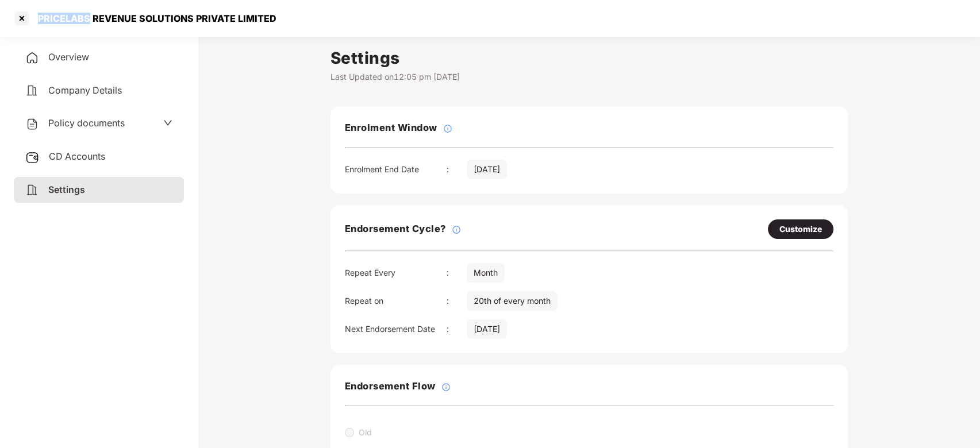  Describe the element at coordinates (32, 157) in the screenshot. I see `img: svg+xml;base64,PHN2ZyB3aWR0aD0iMjUiIGhlaWdodD0iMjQiIHZpZXdCb3g9IjAgMCAyNSAyNCIgZmlsbD0ibm9uZSIgeG...` at that location.